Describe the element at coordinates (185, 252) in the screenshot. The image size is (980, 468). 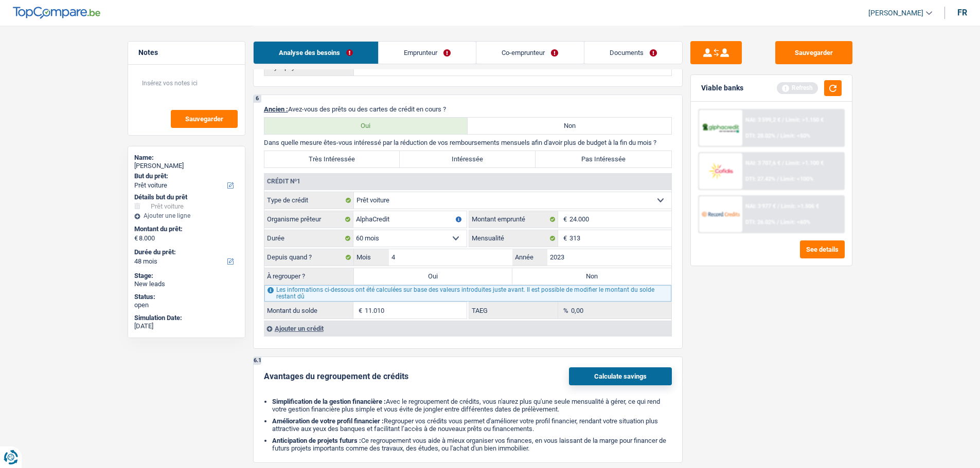
I see `label: Durée du prêt:` at that location.